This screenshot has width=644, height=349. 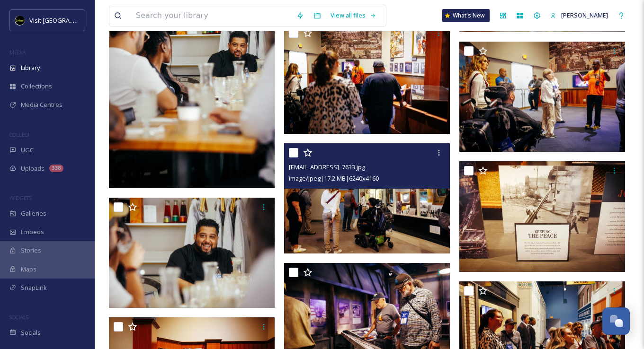 I want to click on span: COLLECT, so click(x=19, y=134).